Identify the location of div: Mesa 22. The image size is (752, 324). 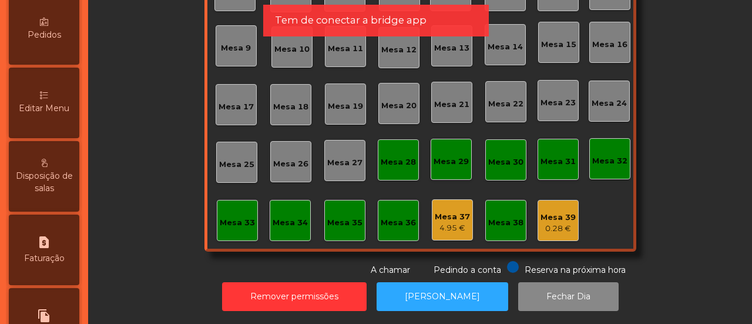
(506, 104).